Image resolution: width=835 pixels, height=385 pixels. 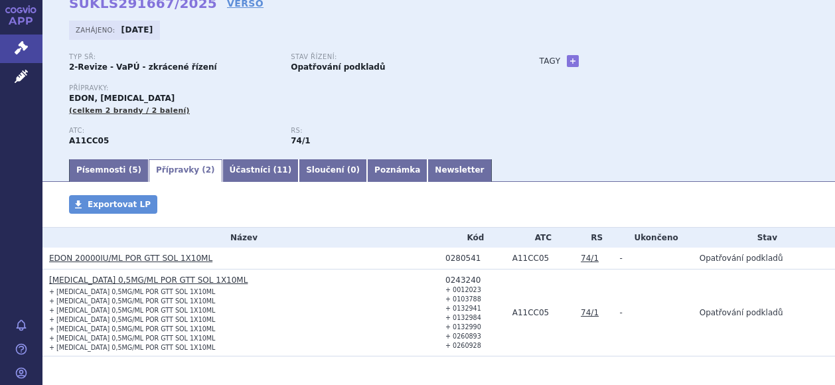 I want to click on span: 11, so click(x=282, y=170).